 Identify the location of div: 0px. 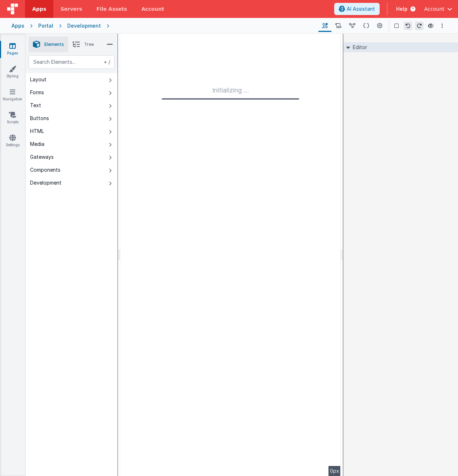
(334, 471).